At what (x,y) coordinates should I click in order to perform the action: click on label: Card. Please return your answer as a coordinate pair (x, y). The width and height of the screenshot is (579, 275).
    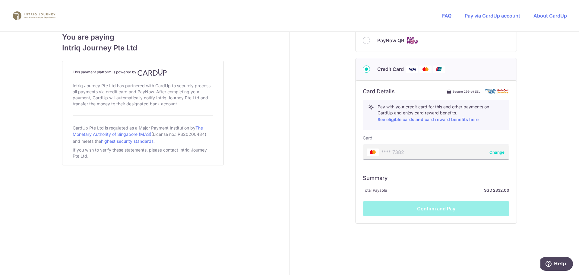
    Looking at the image, I should click on (367, 138).